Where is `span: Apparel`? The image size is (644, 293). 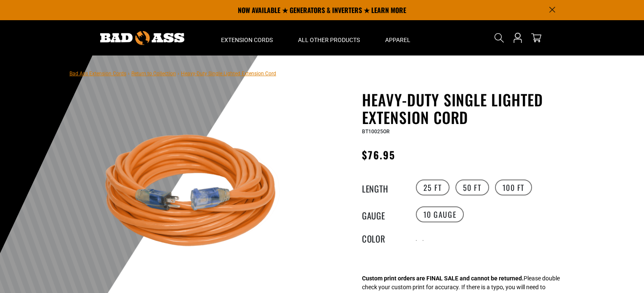 span: Apparel is located at coordinates (398, 40).